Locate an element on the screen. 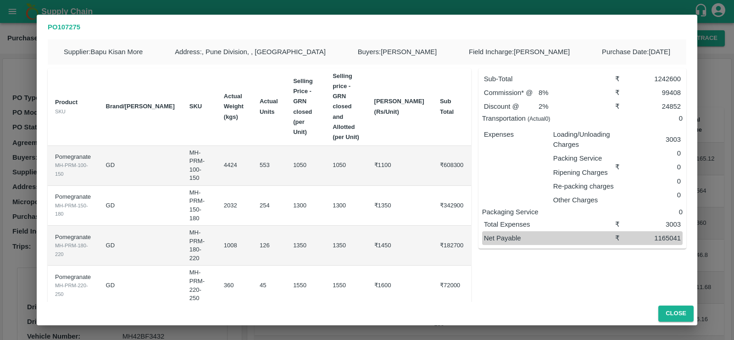 The width and height of the screenshot is (734, 340). b: Selling Price - GRN closed (per Unit) is located at coordinates (303, 106).